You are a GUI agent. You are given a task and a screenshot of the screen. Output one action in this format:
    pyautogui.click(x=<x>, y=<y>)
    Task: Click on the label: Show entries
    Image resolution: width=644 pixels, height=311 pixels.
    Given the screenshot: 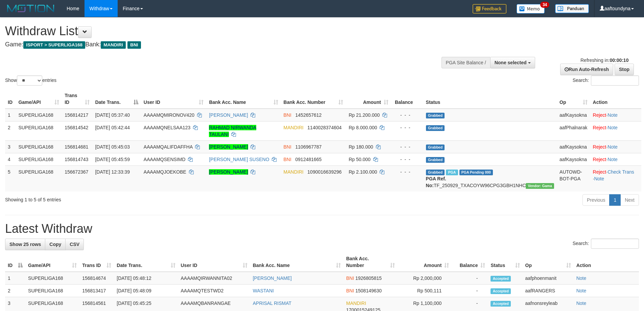 What is the action you would take?
    pyautogui.click(x=31, y=81)
    